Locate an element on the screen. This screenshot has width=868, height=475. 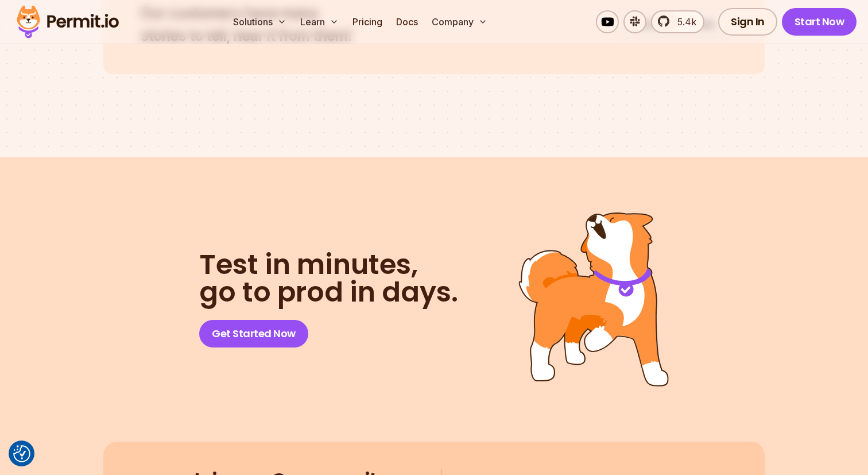
img: Permit logo is located at coordinates (68, 22).